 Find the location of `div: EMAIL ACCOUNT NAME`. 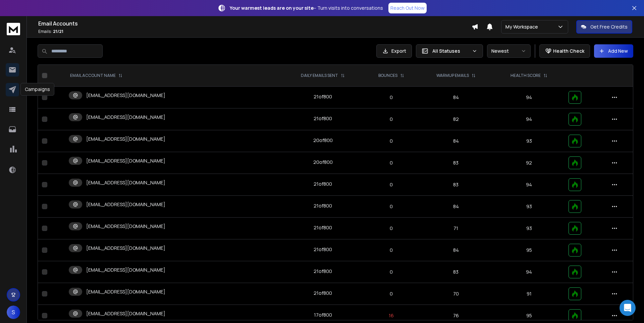

div: EMAIL ACCOUNT NAME is located at coordinates (96, 76).